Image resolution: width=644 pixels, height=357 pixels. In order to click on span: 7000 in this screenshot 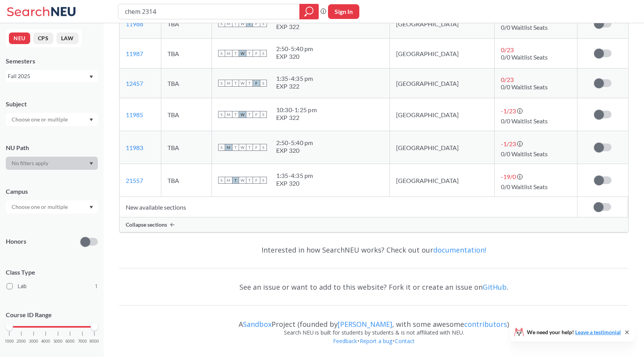, I will do `click(83, 342)`.